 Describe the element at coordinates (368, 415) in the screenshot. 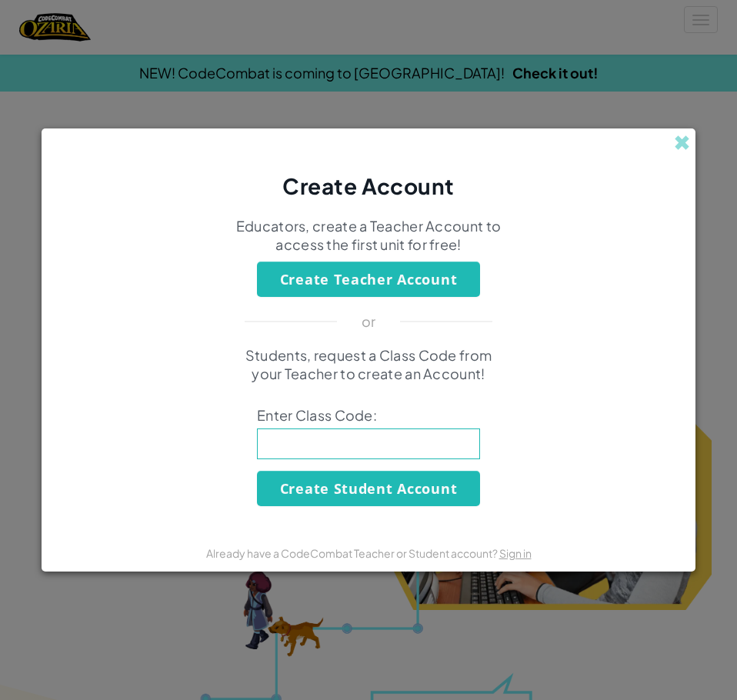

I see `span: Enter Class Code:` at that location.